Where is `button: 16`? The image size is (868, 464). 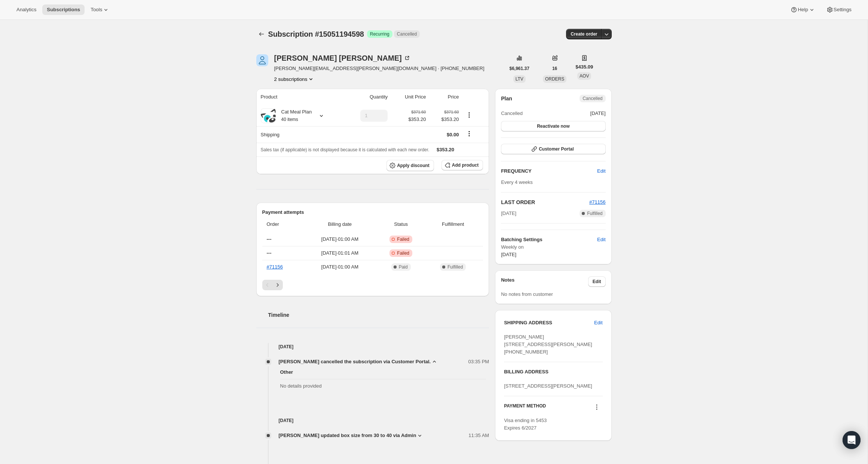
button: 16 is located at coordinates (555, 69).